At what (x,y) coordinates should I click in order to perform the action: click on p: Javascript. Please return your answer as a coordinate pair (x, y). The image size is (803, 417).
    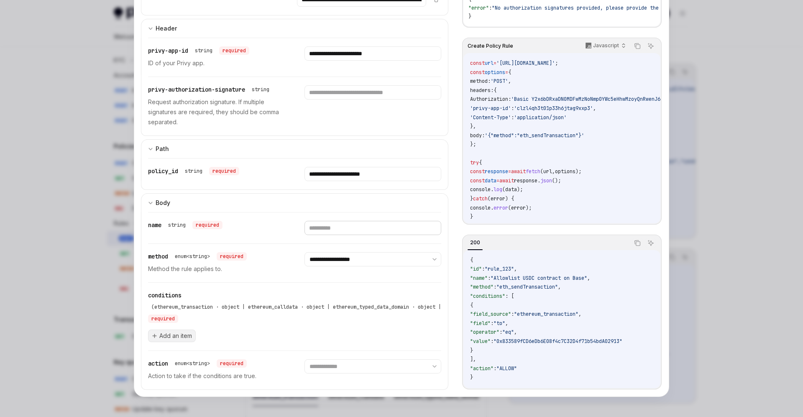
    Looking at the image, I should click on (606, 46).